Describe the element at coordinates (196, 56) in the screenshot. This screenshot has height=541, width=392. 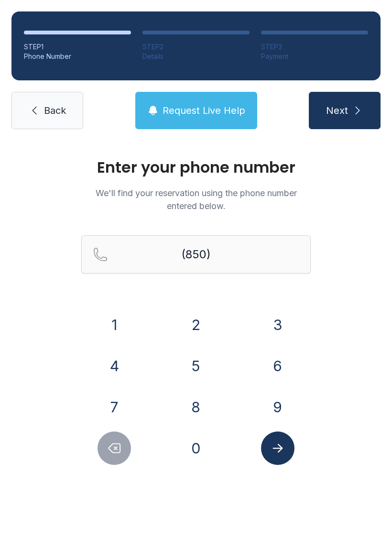
I see `div: Details` at that location.